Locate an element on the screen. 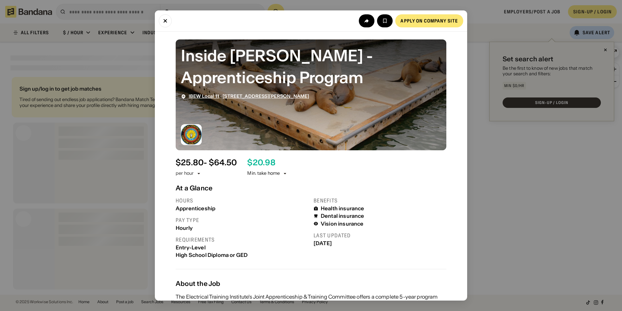 This screenshot has height=311, width=622. div: $ 25.80 - $64.50 is located at coordinates (206, 162).